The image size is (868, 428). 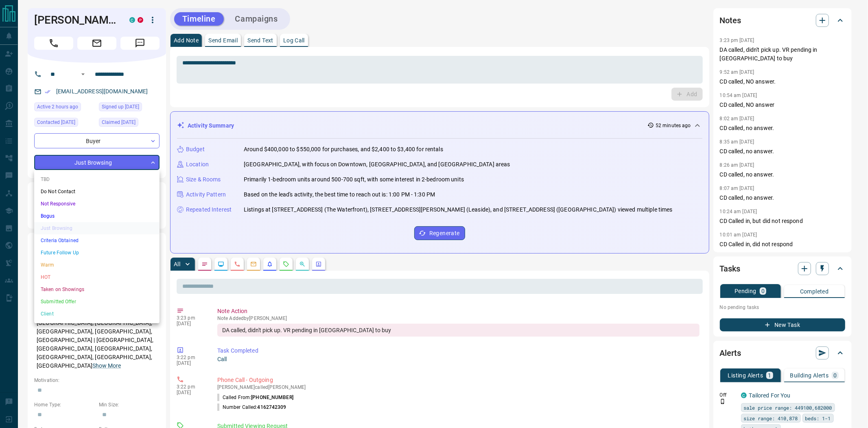 I want to click on li: Not Responsive, so click(x=97, y=203).